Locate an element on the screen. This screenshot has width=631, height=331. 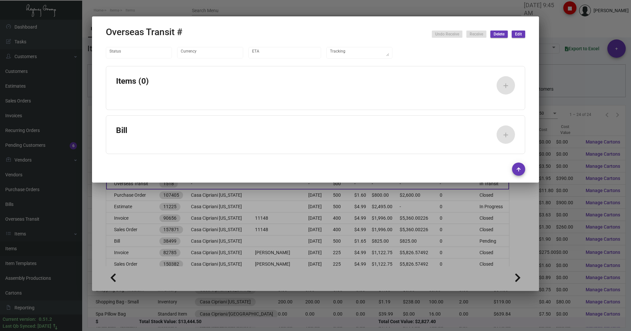
input: End date is located at coordinates (294, 53).